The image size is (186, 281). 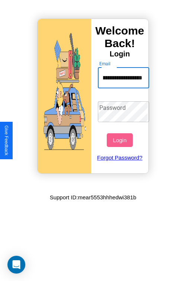 I want to click on div: Open Intercom Messenger, so click(x=16, y=265).